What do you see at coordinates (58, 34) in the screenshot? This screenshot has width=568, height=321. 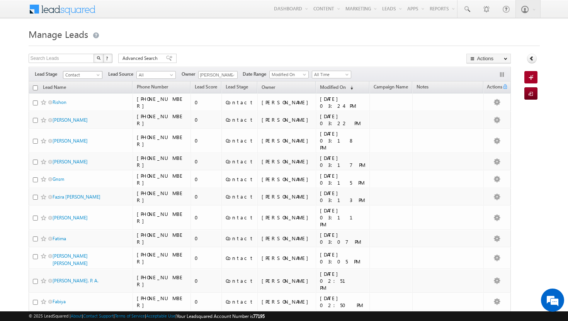 I see `span: Manage Leads` at bounding box center [58, 34].